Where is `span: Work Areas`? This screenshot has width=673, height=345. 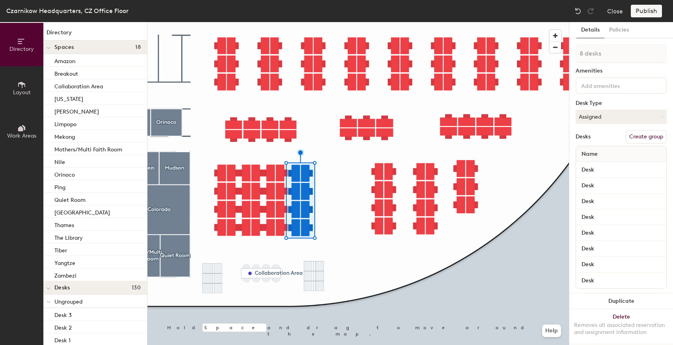 span: Work Areas is located at coordinates (22, 136).